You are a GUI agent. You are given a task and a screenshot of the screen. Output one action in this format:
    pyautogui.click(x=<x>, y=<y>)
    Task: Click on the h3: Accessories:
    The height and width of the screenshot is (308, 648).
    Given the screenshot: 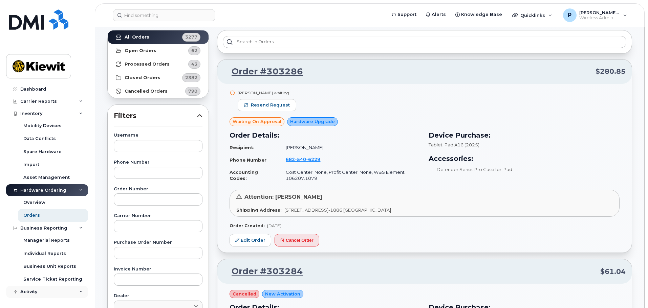 What is the action you would take?
    pyautogui.click(x=524, y=159)
    